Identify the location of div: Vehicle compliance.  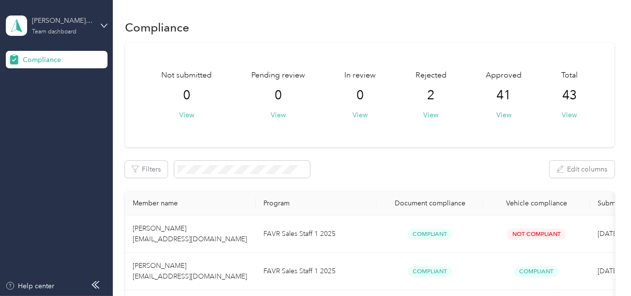
(537, 203).